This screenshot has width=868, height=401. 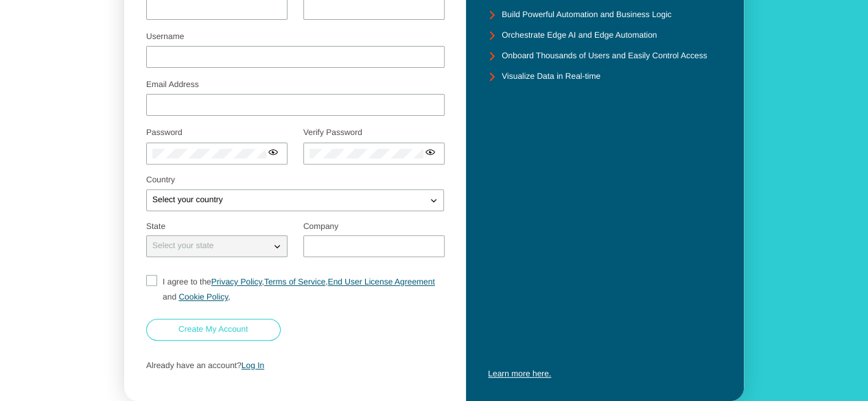 I want to click on a: Cookie Policy, so click(x=204, y=297).